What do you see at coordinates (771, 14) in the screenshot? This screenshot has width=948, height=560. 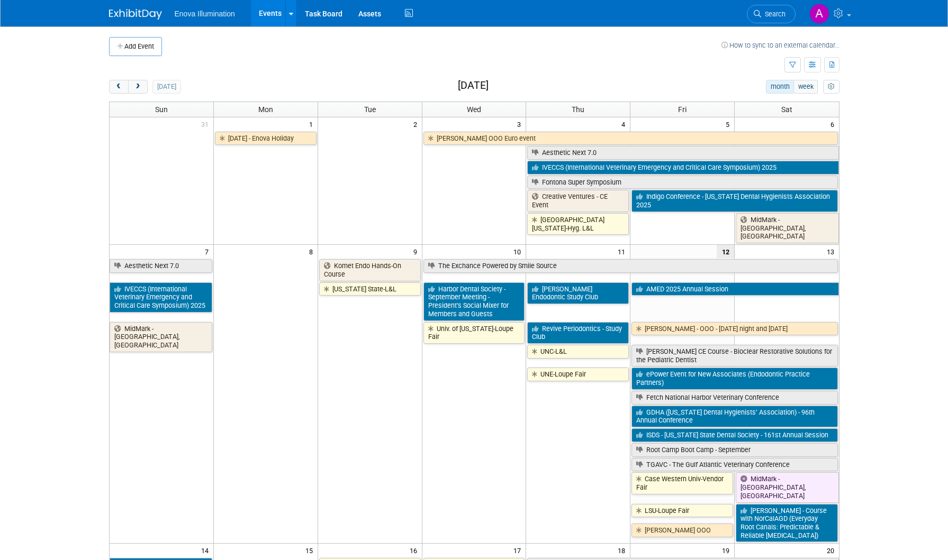 I see `a: Search` at bounding box center [771, 14].